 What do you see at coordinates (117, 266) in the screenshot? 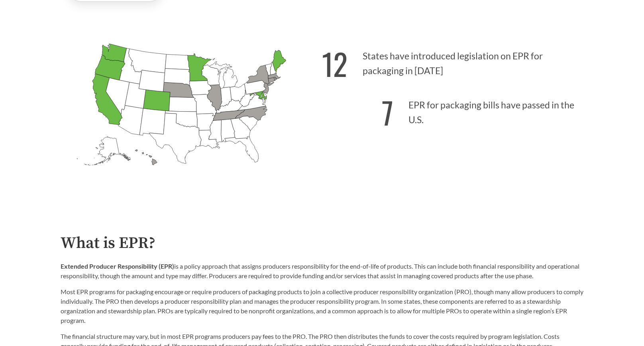
I see `strong: Extended Producer Responsibility (EPR)` at bounding box center [117, 266].